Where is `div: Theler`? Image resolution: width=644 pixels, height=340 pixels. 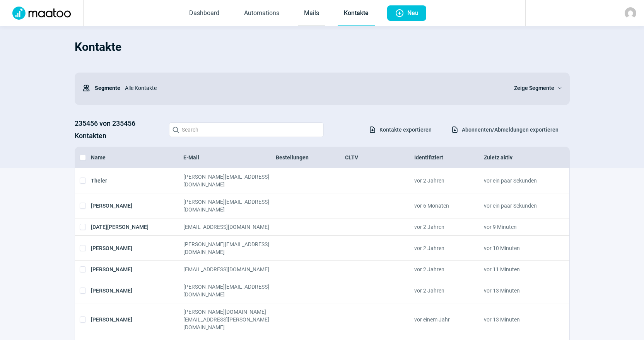
div: Theler is located at coordinates (137, 181).